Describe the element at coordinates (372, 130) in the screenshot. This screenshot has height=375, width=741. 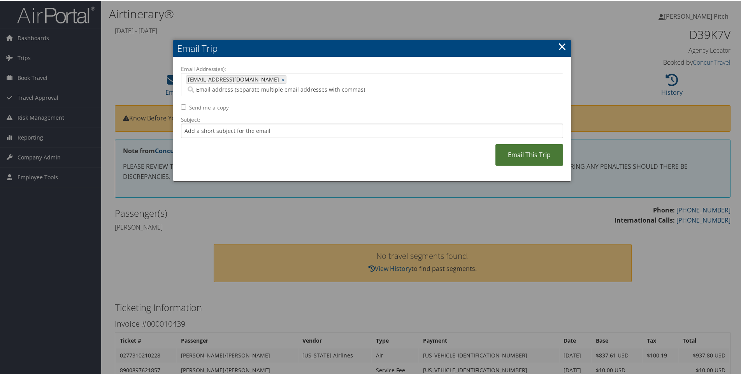
I see `input: Add a short subject for the email` at that location.